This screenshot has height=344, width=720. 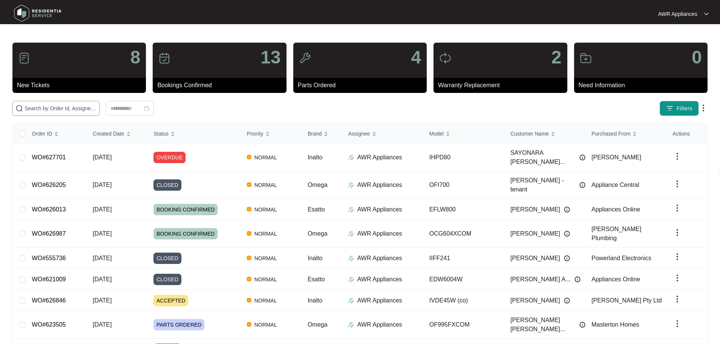 What do you see at coordinates (271, 134) in the screenshot?
I see `th: Priority` at bounding box center [271, 134].